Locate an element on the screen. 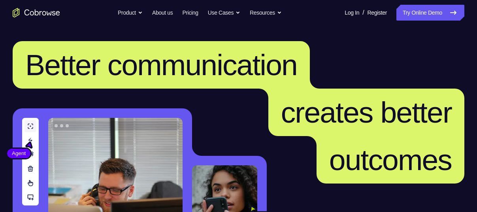 This screenshot has width=477, height=212. button: Use Cases is located at coordinates (224, 13).